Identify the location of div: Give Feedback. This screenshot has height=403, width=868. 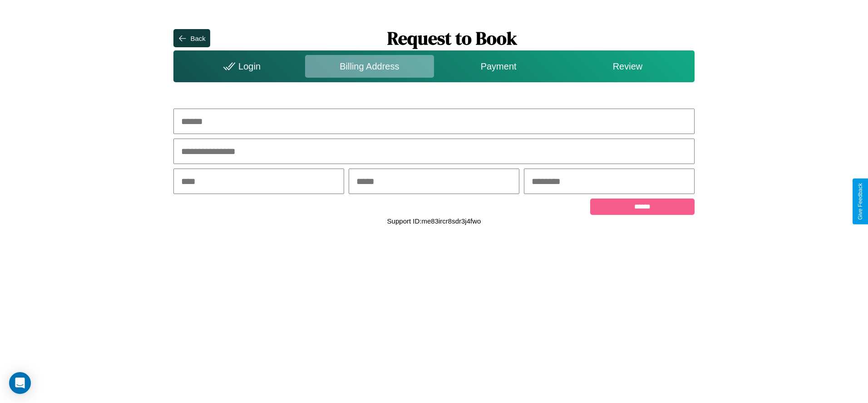
(860, 201).